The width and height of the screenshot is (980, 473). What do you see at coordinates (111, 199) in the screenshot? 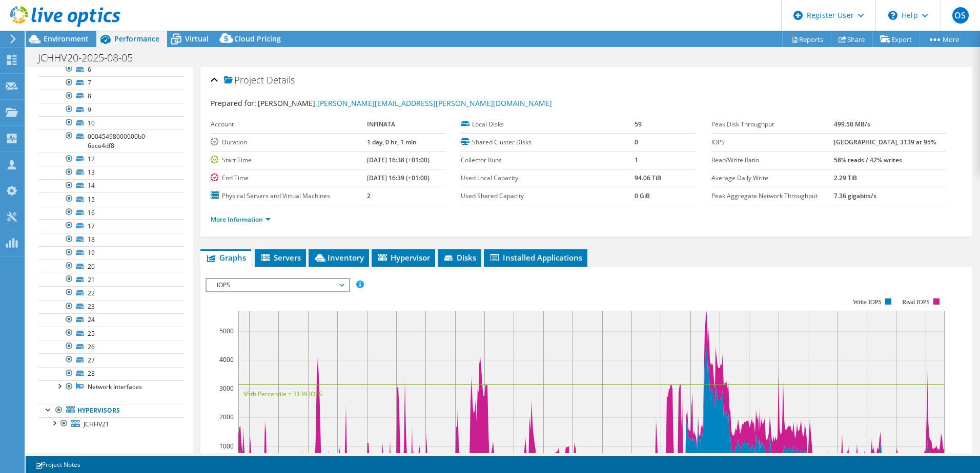
I see `a: 15` at bounding box center [111, 199].